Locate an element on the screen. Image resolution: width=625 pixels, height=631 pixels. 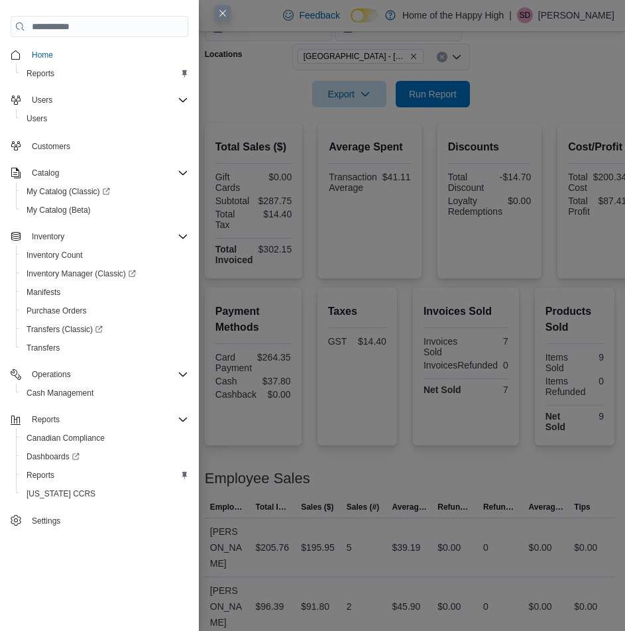
a: Canadian Compliance is located at coordinates (66, 438).